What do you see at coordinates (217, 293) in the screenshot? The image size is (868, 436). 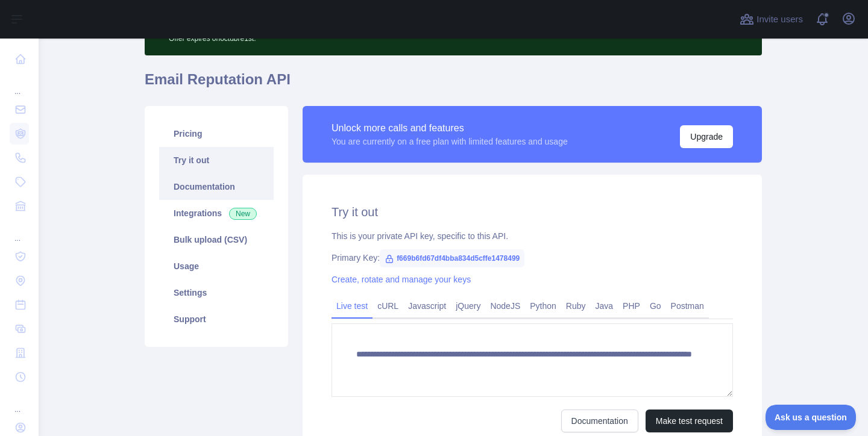 I see `a: Settings` at bounding box center [217, 293].